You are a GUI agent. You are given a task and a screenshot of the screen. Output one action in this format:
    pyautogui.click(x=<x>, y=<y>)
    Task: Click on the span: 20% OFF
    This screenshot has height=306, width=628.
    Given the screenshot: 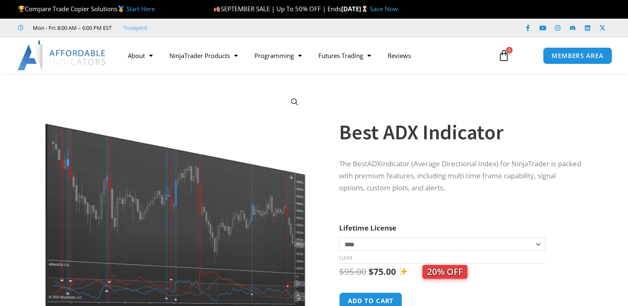 What is the action you would take?
    pyautogui.click(x=445, y=272)
    